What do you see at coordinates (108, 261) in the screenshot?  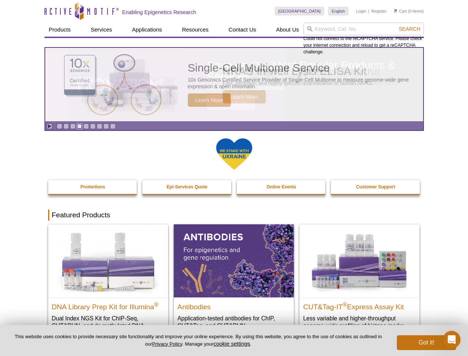 I see `img: DNA Library Prep Kit for Illumina` at bounding box center [108, 261].